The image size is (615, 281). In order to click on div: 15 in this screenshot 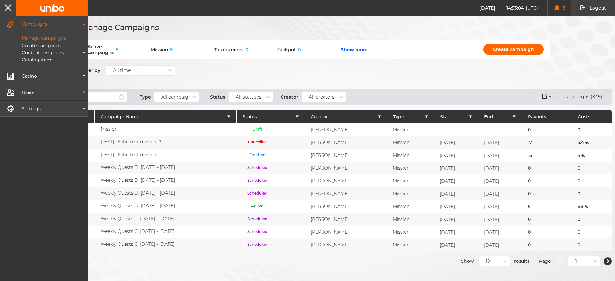, I will do `click(547, 155)`.